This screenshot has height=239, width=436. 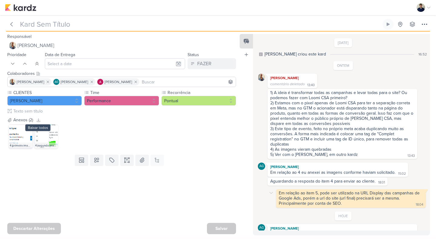 I want to click on div: 4 (segunda imagem).png, so click(x=46, y=146).